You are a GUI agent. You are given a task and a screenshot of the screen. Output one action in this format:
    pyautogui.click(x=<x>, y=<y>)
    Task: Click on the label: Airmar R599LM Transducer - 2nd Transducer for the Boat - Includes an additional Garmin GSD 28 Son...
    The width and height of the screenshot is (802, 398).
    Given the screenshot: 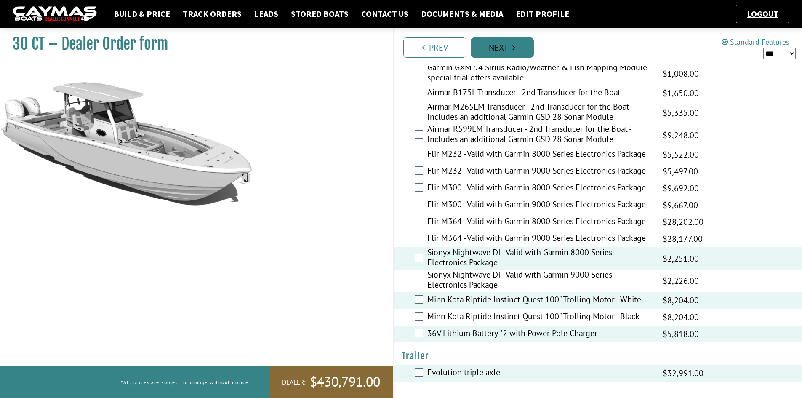 What is the action you would take?
    pyautogui.click(x=539, y=135)
    